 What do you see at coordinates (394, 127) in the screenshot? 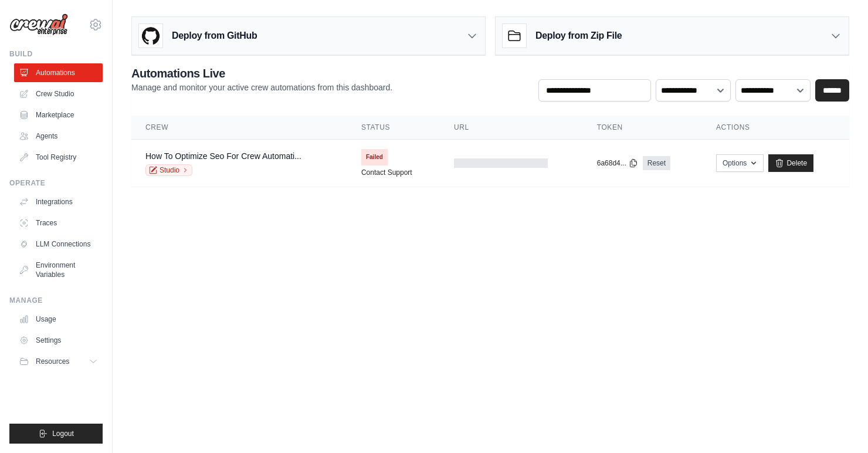
I see `th: Status` at bounding box center [394, 127].